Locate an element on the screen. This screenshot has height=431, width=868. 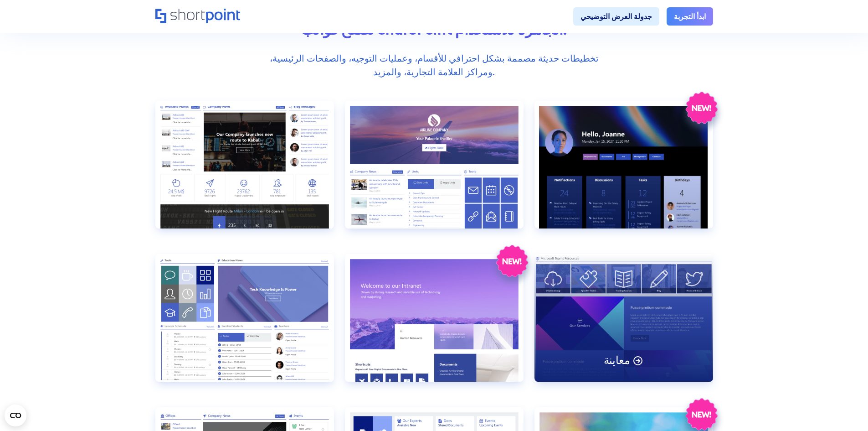
div: أداة الدردشة is located at coordinates (845, 409).